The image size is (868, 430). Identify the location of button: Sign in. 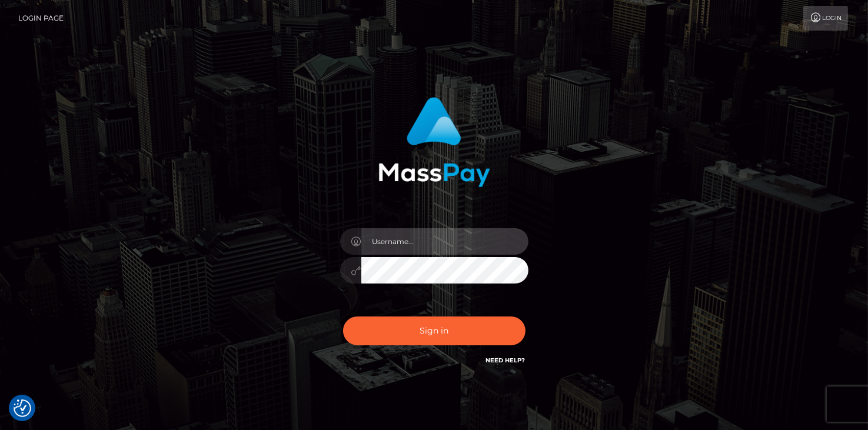
(434, 330).